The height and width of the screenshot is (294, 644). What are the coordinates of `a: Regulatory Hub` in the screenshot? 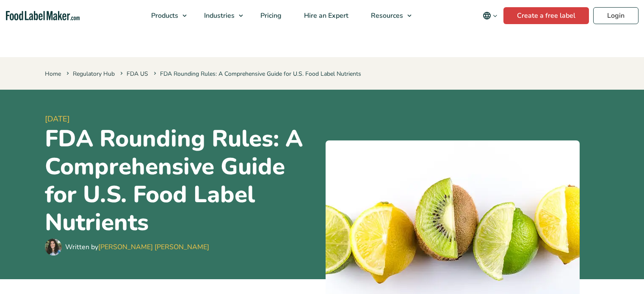 It's located at (93, 73).